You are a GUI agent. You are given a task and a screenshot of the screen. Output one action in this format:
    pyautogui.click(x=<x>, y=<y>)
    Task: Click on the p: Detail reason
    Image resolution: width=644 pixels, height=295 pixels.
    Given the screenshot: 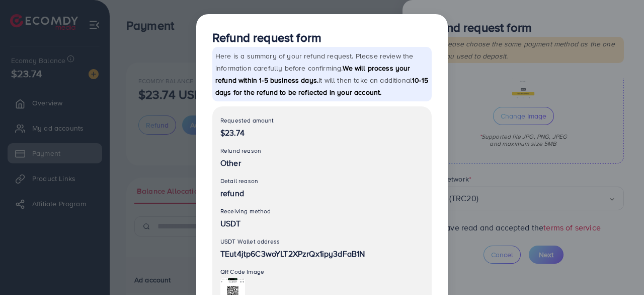 What is the action you would take?
    pyautogui.click(x=322, y=181)
    